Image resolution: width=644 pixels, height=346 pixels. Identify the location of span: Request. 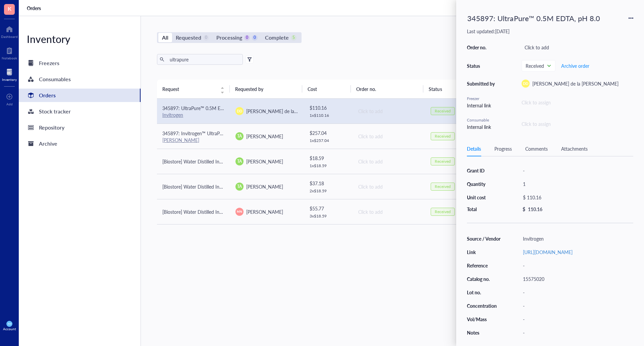
(189, 89).